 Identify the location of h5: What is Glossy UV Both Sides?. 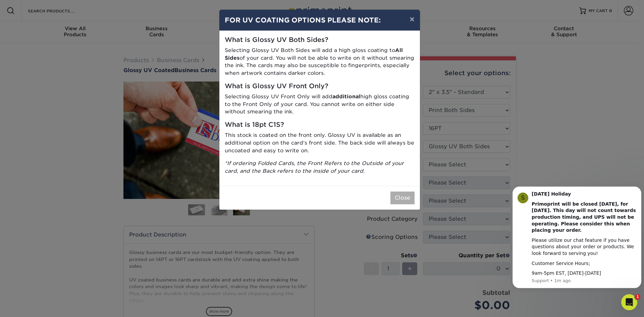
(320, 40).